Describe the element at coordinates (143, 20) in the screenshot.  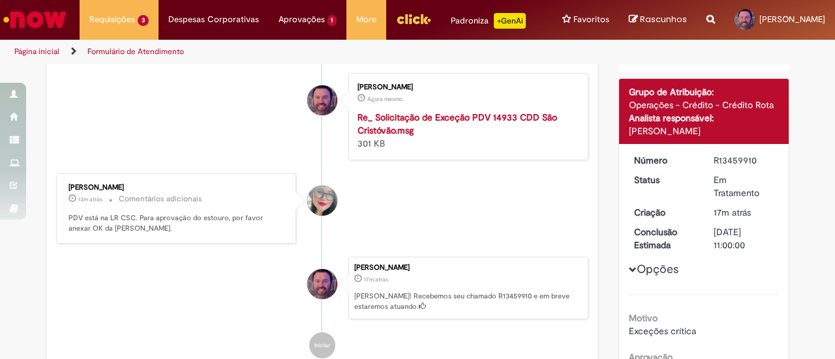
I see `span: 3` at that location.